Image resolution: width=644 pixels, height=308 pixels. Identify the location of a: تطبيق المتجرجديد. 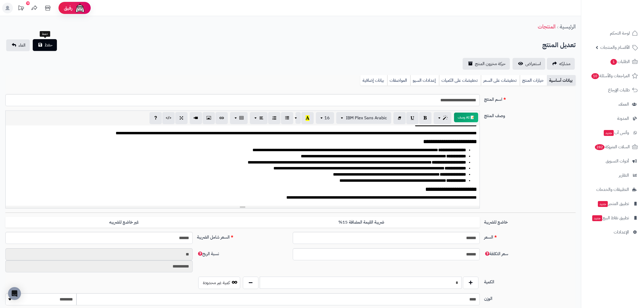
(612, 204).